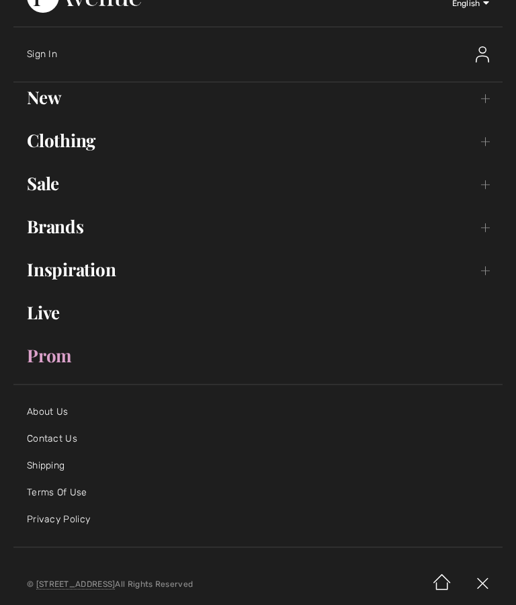 Image resolution: width=516 pixels, height=605 pixels. I want to click on span: Sign In, so click(42, 54).